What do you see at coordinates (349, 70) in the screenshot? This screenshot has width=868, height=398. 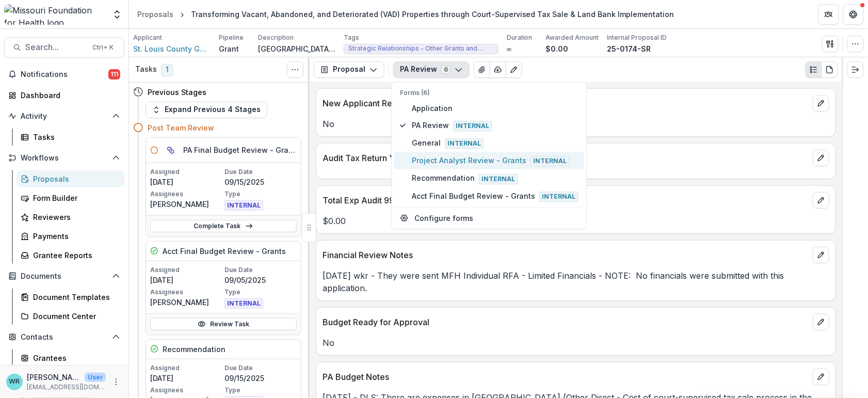 I see `button: Proposal` at bounding box center [349, 70].